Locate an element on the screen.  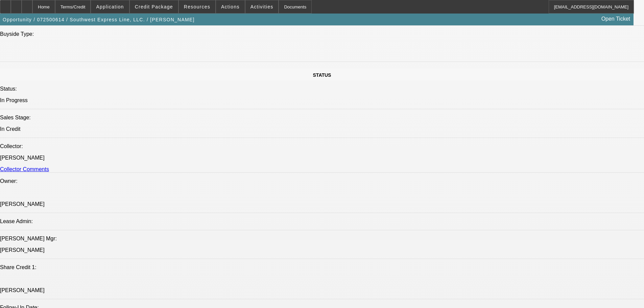
span: Actions is located at coordinates (230, 7).